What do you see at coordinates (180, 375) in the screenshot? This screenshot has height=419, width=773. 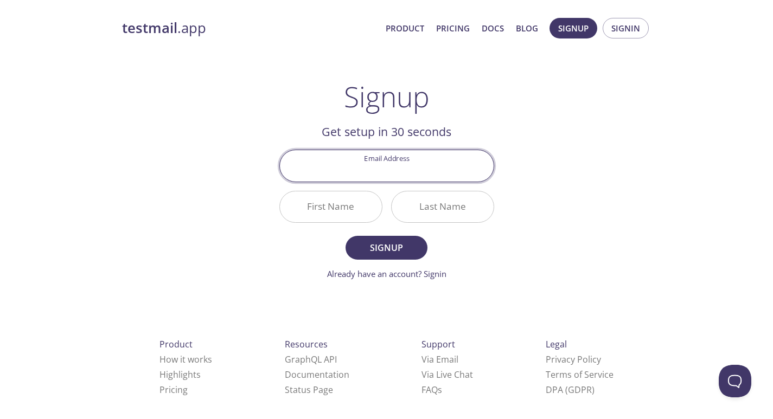 I see `a: Highlights` at bounding box center [180, 375].